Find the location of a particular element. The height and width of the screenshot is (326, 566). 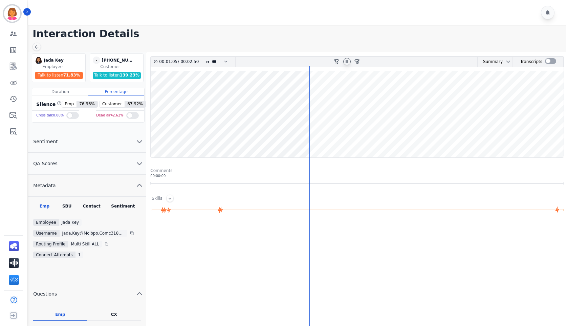

span: Sentiment is located at coordinates (45, 141).